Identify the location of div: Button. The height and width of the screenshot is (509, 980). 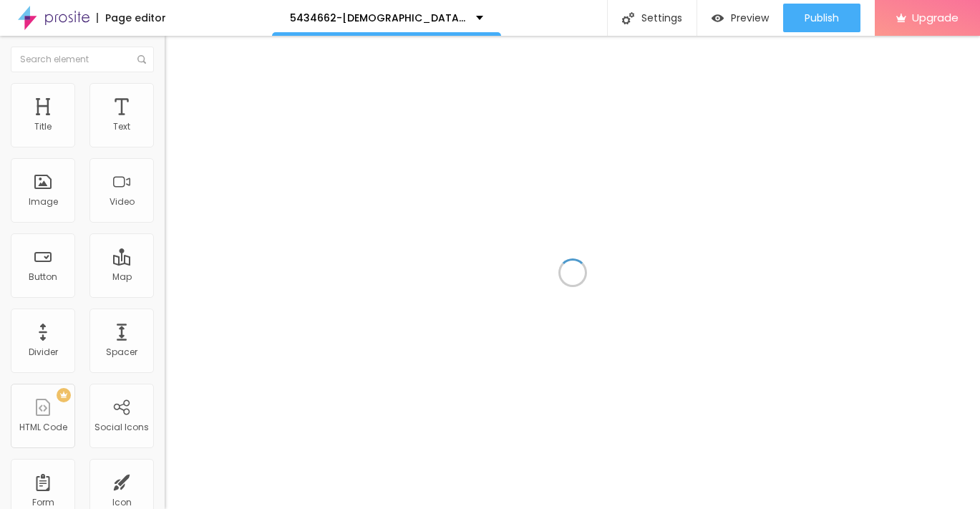
(43, 277).